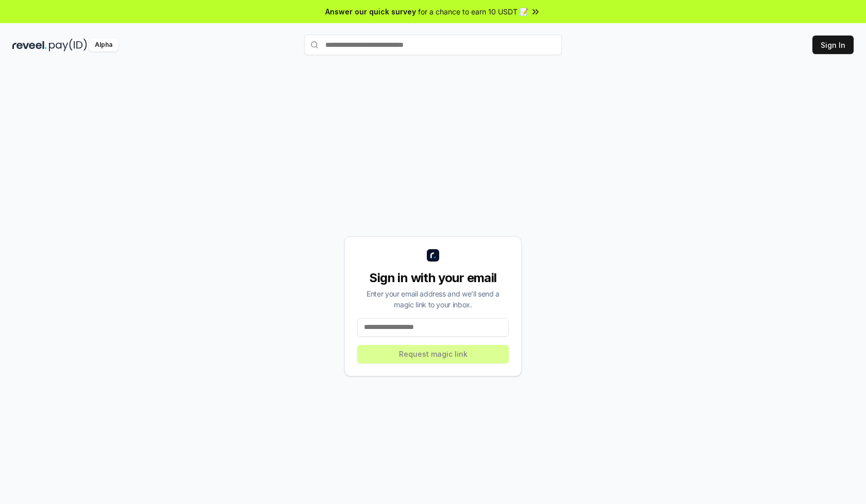  I want to click on div: Alpha, so click(104, 45).